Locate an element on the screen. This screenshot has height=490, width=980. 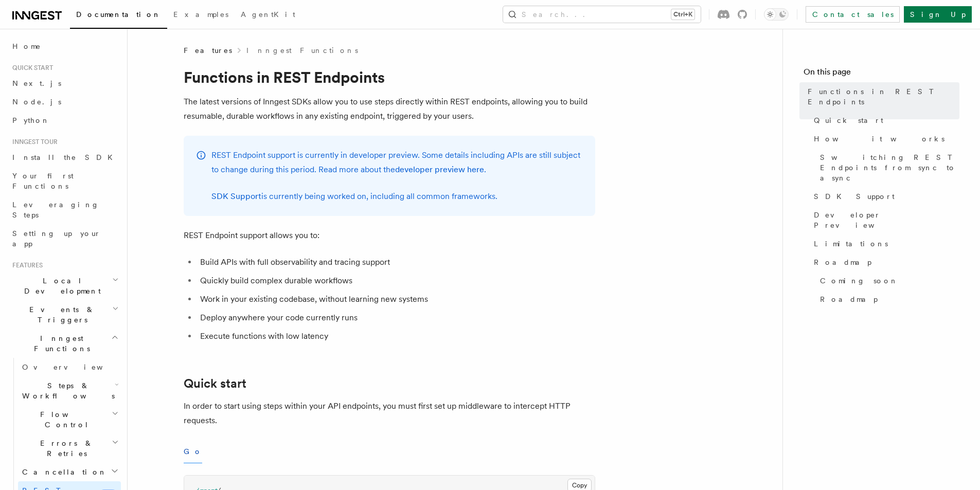
span: Local Development is located at coordinates (60, 286).